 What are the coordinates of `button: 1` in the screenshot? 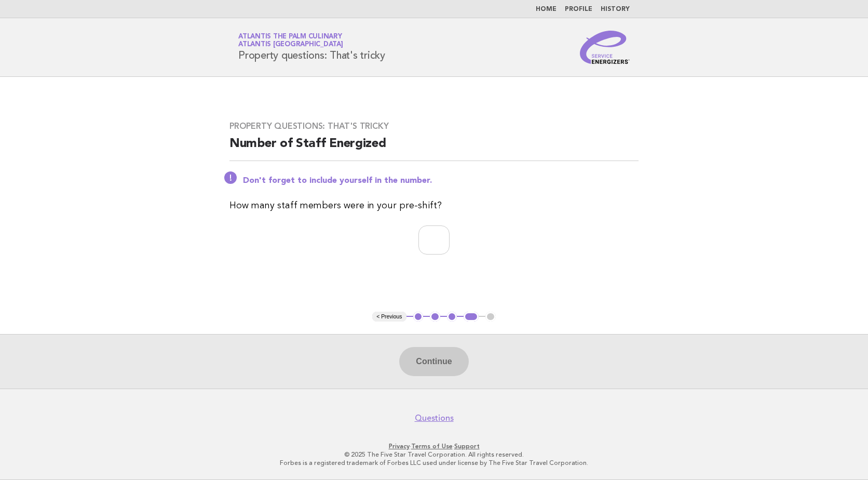 It's located at (419, 317).